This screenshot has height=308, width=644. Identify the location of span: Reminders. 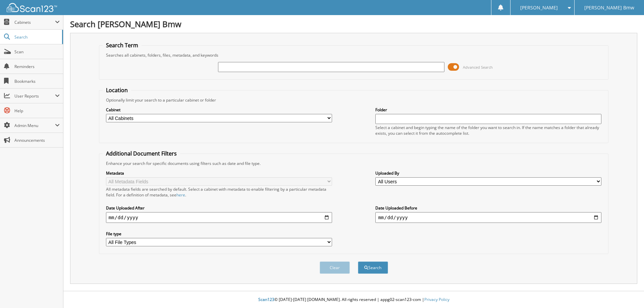
(37, 66).